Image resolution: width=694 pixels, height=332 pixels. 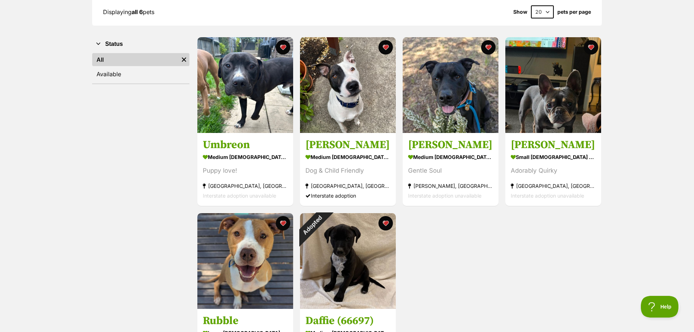 I want to click on h3: Daffie (66697), so click(x=348, y=321).